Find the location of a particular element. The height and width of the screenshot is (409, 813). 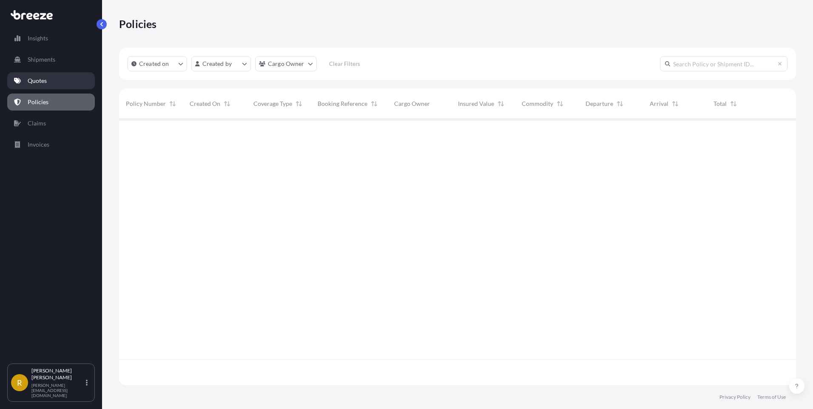

p: Shipments is located at coordinates (41, 60).